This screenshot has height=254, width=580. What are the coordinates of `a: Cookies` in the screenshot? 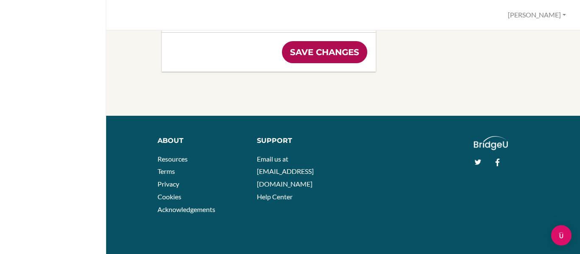 It's located at (169, 196).